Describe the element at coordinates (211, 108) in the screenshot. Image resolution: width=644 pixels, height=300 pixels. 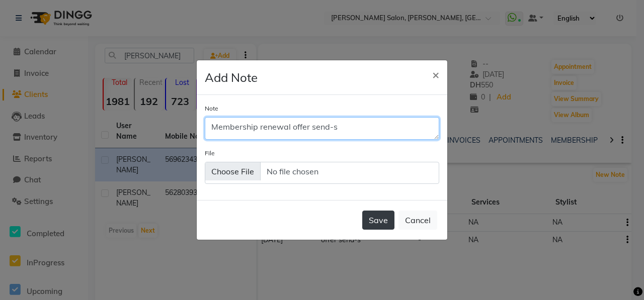
I see `label: Note` at that location.